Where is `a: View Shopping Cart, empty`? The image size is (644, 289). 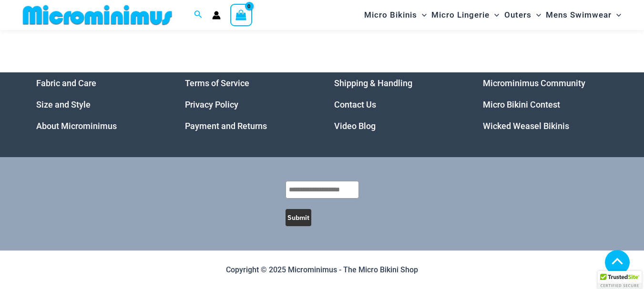
a: View Shopping Cart, empty is located at coordinates (241, 15).